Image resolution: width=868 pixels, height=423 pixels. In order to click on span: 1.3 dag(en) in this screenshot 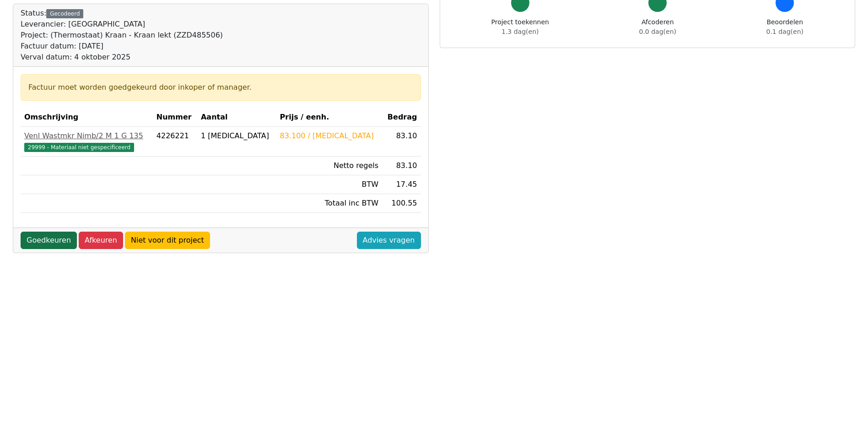, I will do `click(520, 32)`.